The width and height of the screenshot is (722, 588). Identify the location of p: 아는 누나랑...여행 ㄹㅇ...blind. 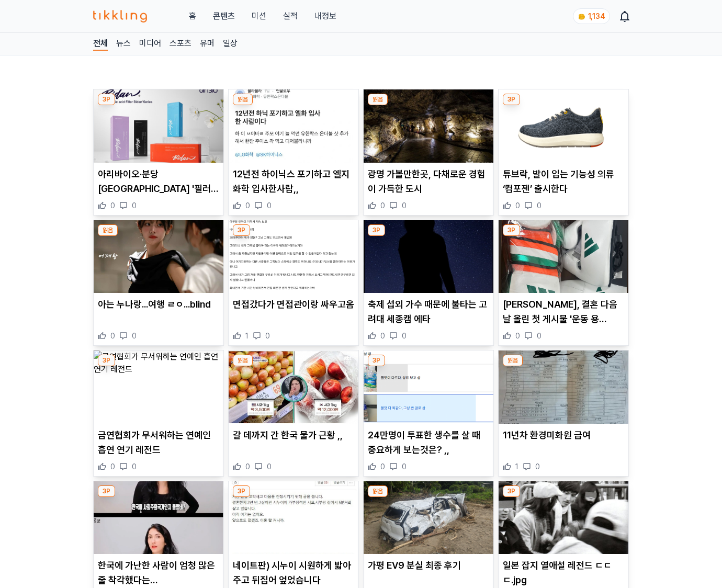
(159, 304).